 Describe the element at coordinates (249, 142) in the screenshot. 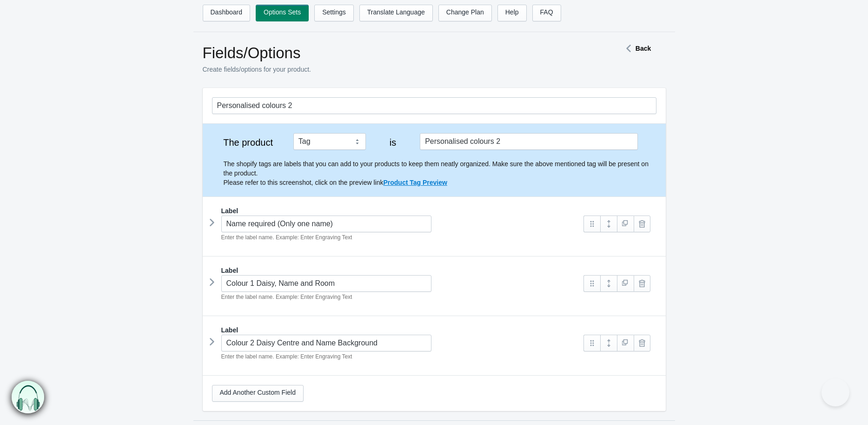

I see `label: The product` at that location.